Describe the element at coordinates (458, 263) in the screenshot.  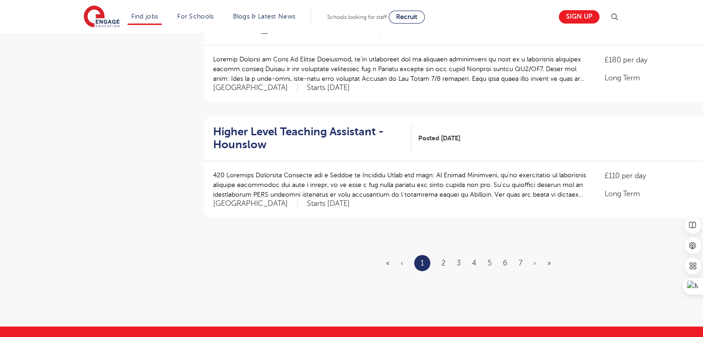
I see `a: 3` at that location.